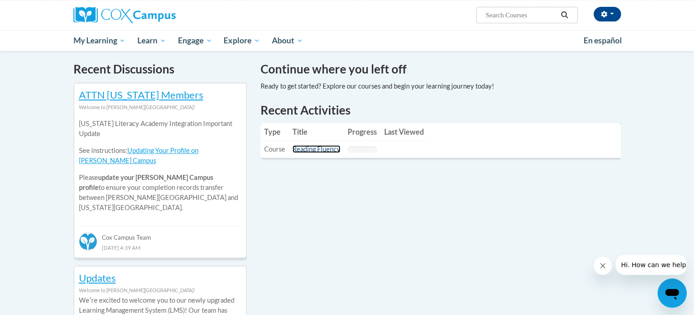 Image resolution: width=694 pixels, height=315 pixels. I want to click on h4: Continue where you left off, so click(441, 69).